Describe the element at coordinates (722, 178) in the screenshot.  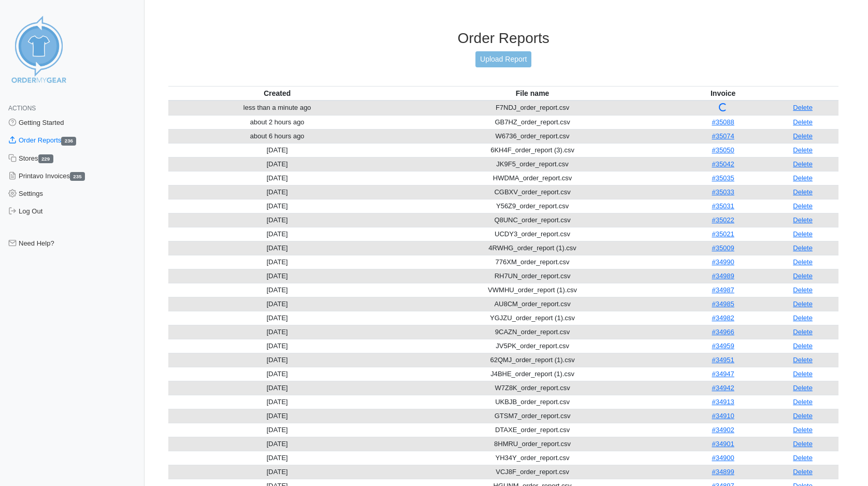
I see `a: #35035` at that location.